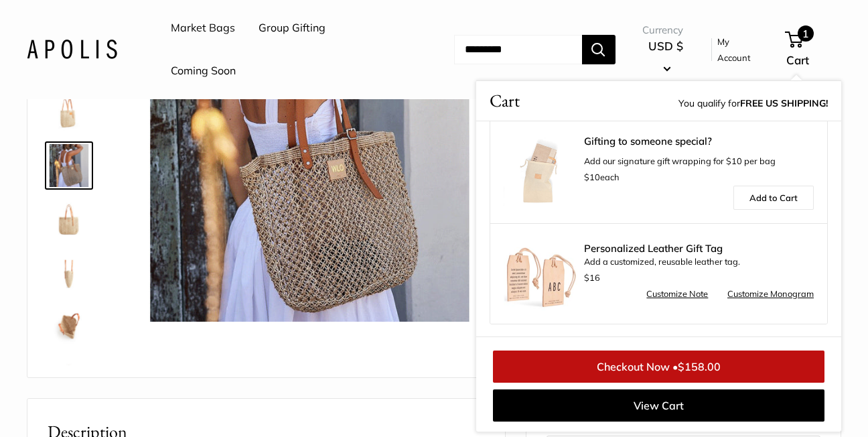 The width and height of the screenshot is (868, 437). What do you see at coordinates (784, 103) in the screenshot?
I see `strong: FREE US SHIPPING!` at bounding box center [784, 103].